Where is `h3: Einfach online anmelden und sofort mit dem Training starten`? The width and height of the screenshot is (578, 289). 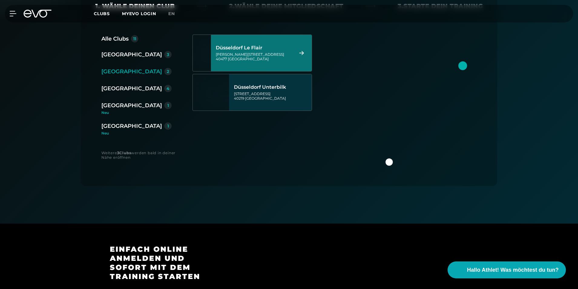 h3: Einfach online anmelden und sofort mit dem Training starten is located at coordinates (164, 263).